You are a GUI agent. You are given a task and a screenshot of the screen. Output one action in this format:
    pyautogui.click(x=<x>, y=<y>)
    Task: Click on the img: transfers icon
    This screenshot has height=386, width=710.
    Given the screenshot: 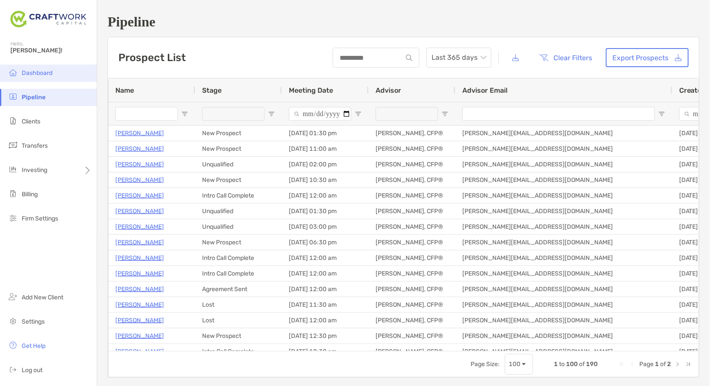 What is the action you would take?
    pyautogui.click(x=13, y=145)
    